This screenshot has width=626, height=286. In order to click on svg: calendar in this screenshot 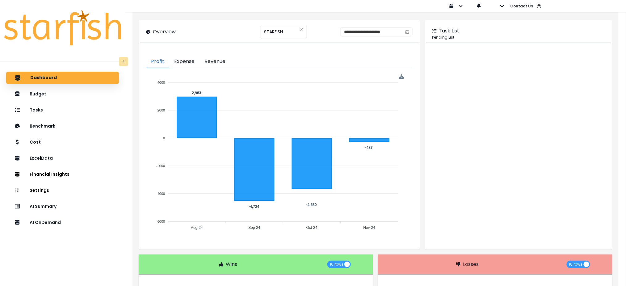, I will do `click(408, 32)`.